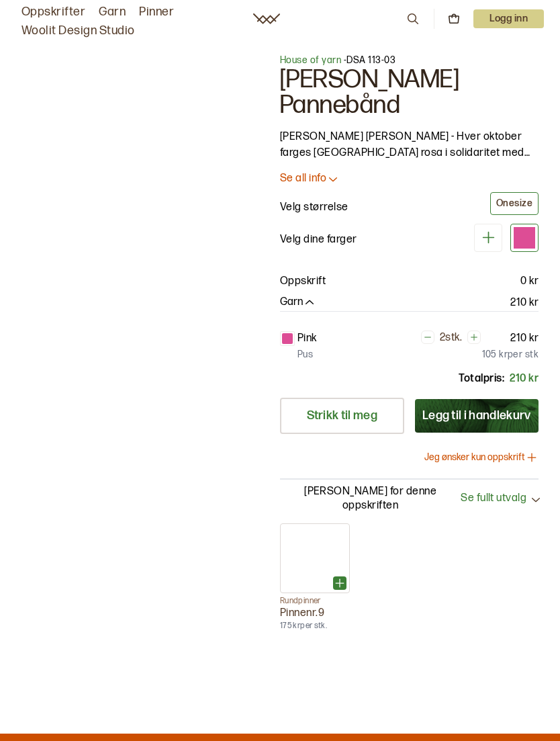 Image resolution: width=560 pixels, height=741 pixels. I want to click on span: House of yarn, so click(310, 59).